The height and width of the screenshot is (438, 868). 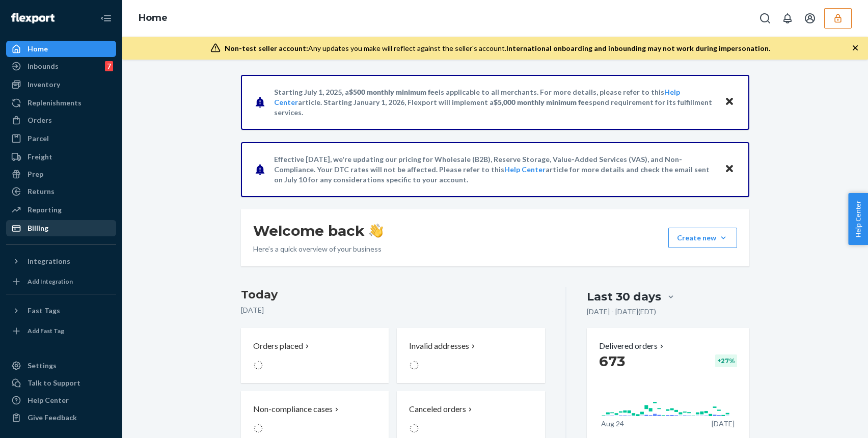 What do you see at coordinates (498, 49) in the screenshot?
I see `div: Any updates you make will reflect against the seller's account.` at bounding box center [498, 49].